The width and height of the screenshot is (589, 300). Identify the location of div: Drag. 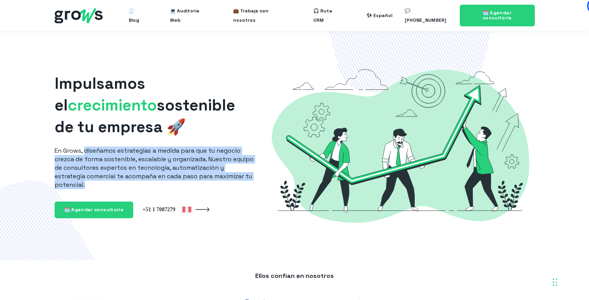
(555, 282).